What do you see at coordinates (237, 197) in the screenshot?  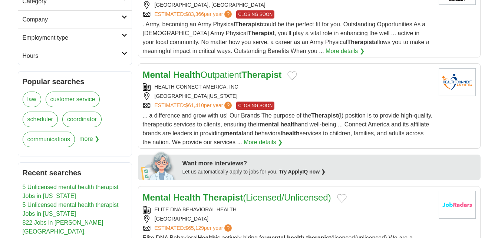 I see `a: Mental Health Therapist(Licensed/Unlicensed)` at bounding box center [237, 197].